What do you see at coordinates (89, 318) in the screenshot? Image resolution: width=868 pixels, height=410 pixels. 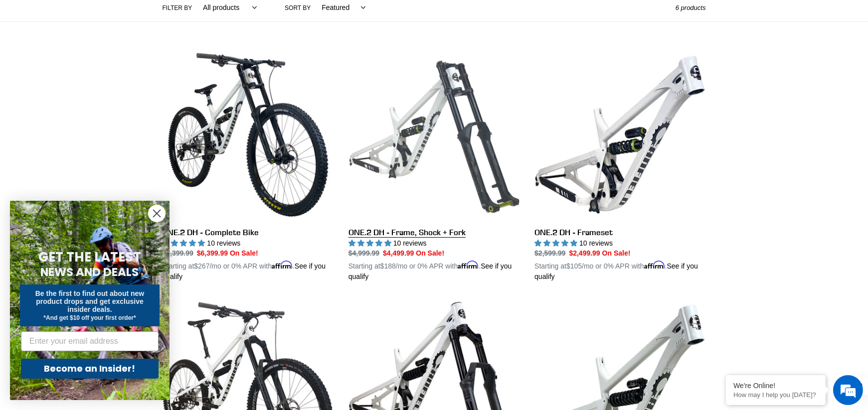 I see `span: *And get $10 off your first order*` at bounding box center [89, 318].